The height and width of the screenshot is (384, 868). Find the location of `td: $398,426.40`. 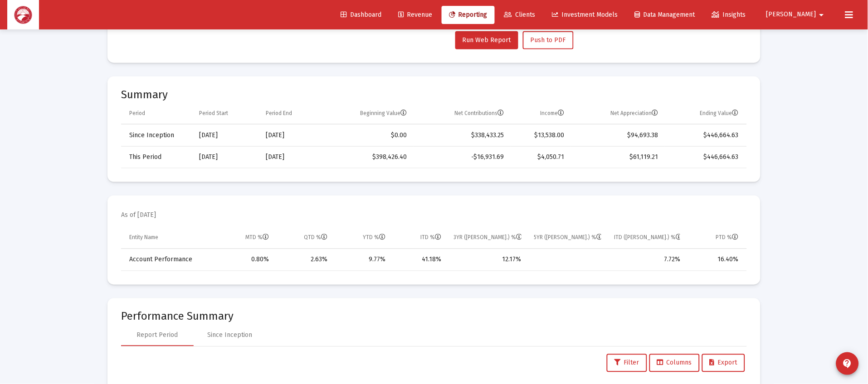

td: $398,426.40 is located at coordinates (368, 157).